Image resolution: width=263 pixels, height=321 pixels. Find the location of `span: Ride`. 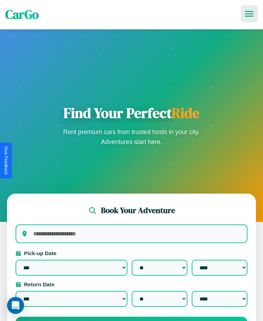

span: Ride is located at coordinates (186, 113).